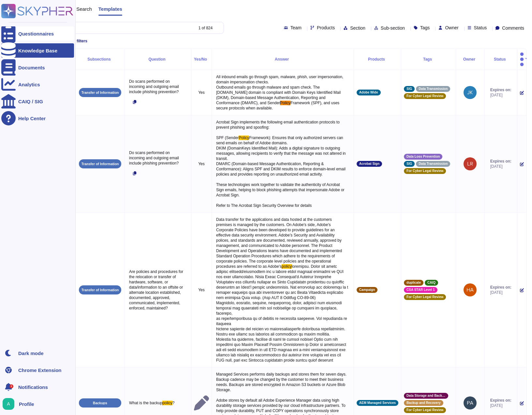  What do you see at coordinates (110, 9) in the screenshot?
I see `span: Templates` at bounding box center [110, 9].